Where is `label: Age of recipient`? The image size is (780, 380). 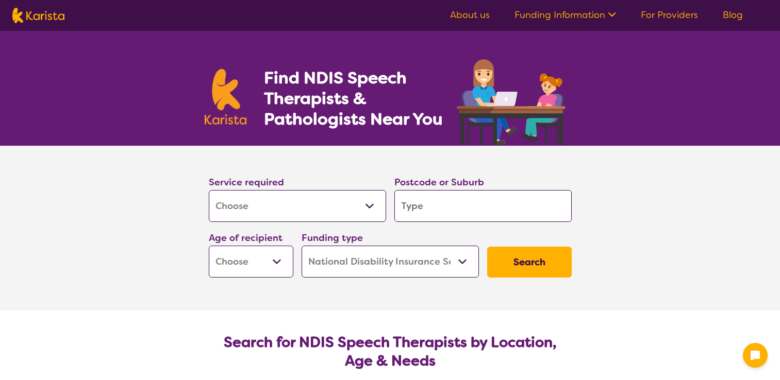
label: Age of recipient is located at coordinates (245, 238).